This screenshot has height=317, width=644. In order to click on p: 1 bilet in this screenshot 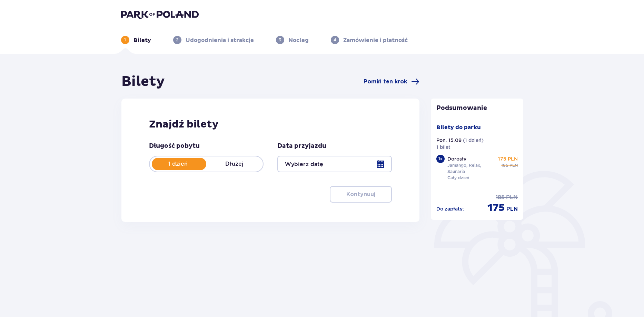, I will do `click(443, 147)`.